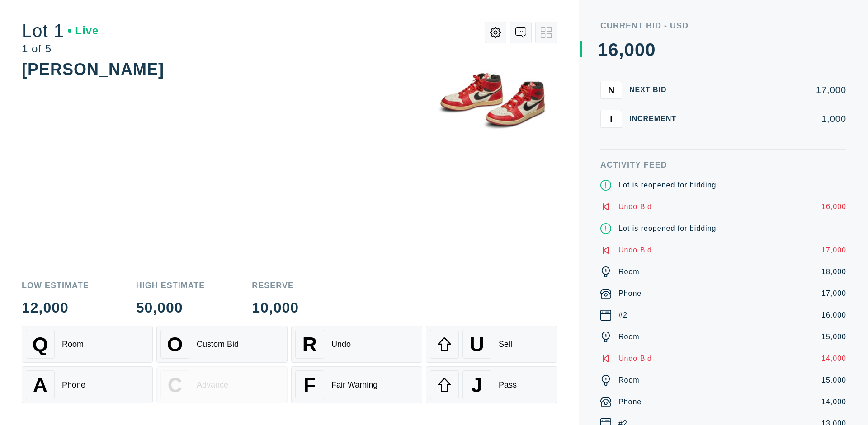 The image size is (868, 425). Describe the element at coordinates (60, 30) in the screenshot. I see `div: Lot 1` at that location.